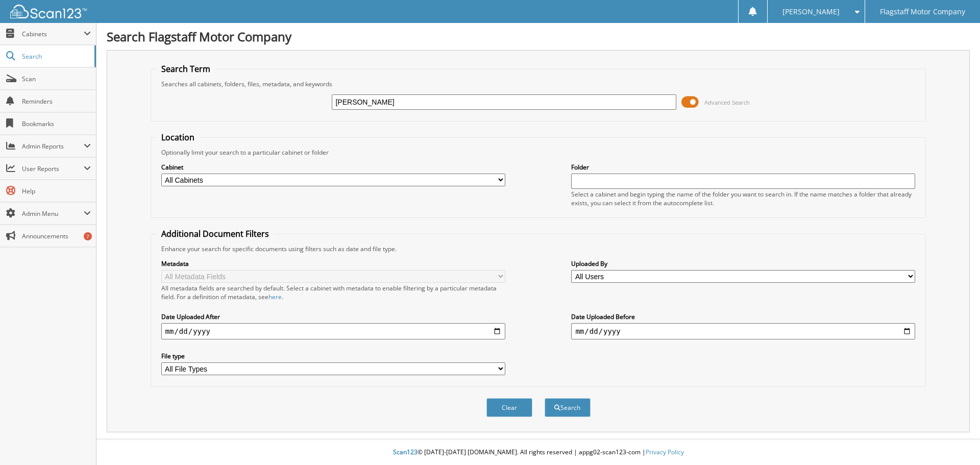  What do you see at coordinates (334, 356) in the screenshot?
I see `label: File type` at bounding box center [334, 356].